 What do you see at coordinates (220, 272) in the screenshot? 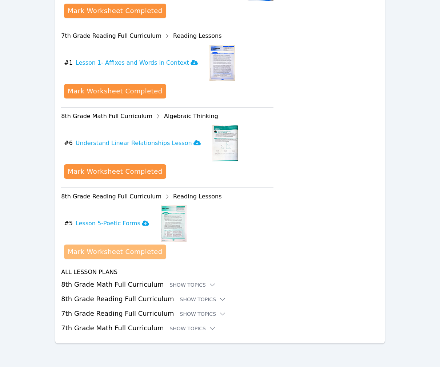
I see `h4: All Lesson Plans` at bounding box center [220, 272].